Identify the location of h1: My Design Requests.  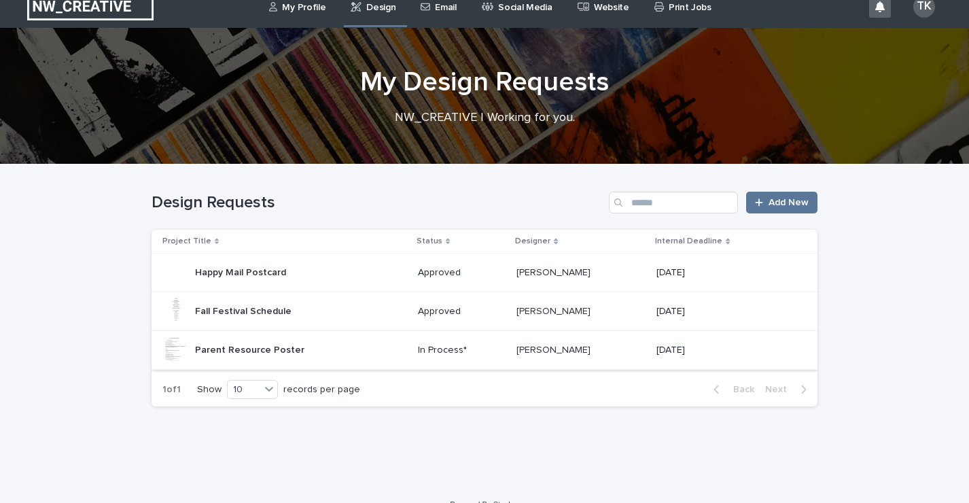
(484, 82).